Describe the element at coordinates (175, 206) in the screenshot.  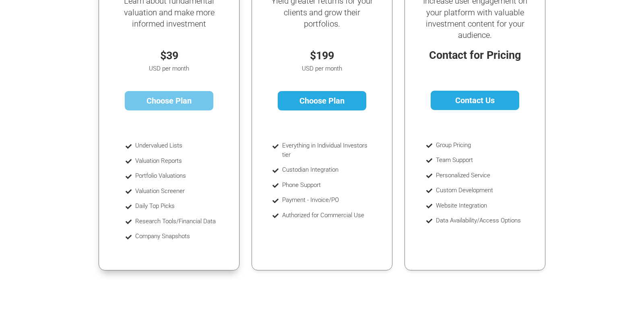
I see `li: Daily Top Picks` at that location.